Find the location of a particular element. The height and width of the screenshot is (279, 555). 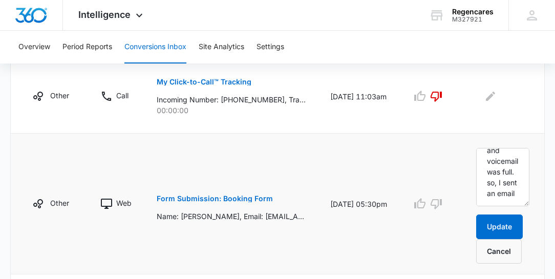

button: Conversions Inbox is located at coordinates (155, 47).